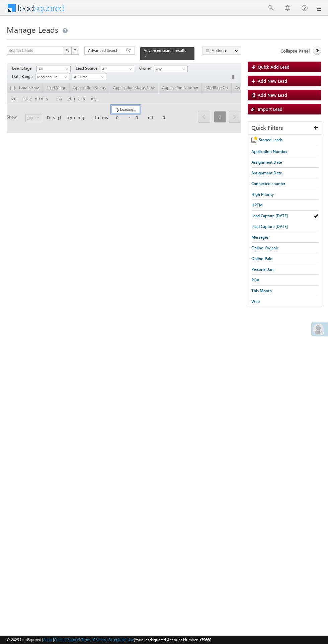 Image resolution: width=328 pixels, height=644 pixels. What do you see at coordinates (171, 69) in the screenshot?
I see `input: Type to Search` at bounding box center [171, 69].